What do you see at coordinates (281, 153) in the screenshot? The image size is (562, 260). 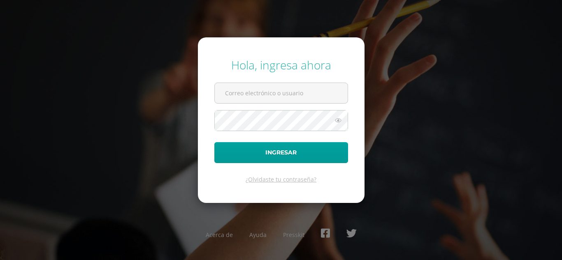 I see `button: Ingresar` at bounding box center [281, 153].